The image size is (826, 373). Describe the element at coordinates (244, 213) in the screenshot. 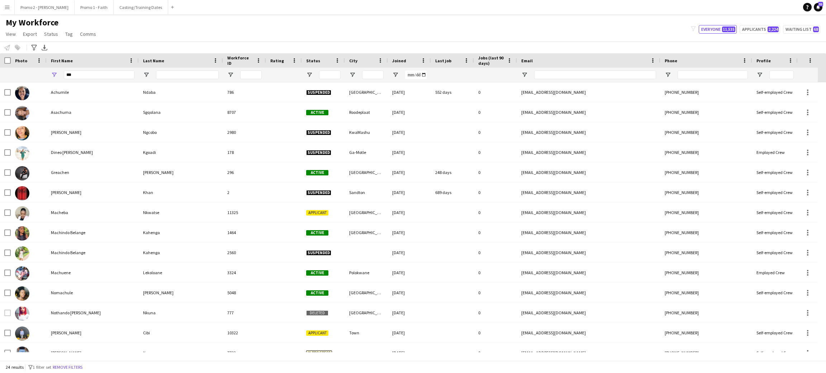

I see `div: 11325` at that location.